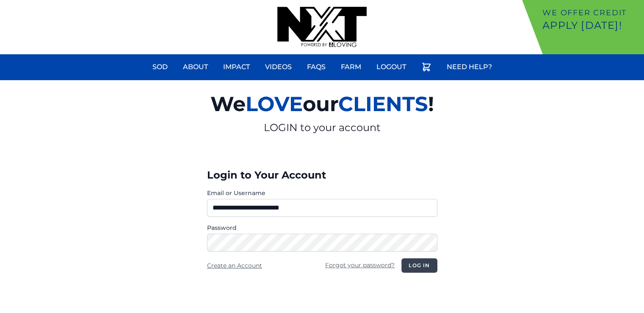 This screenshot has height=313, width=644. What do you see at coordinates (278, 67) in the screenshot?
I see `a: Videos` at bounding box center [278, 67].